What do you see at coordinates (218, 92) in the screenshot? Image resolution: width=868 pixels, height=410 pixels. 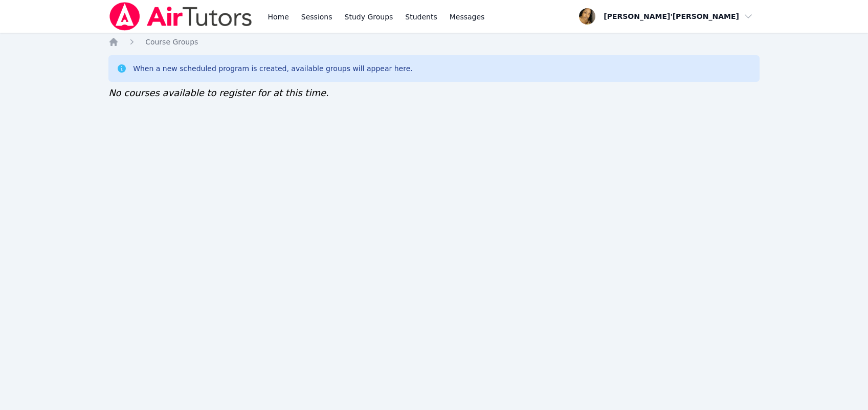 I see `span: No courses available to register for at this time.` at bounding box center [218, 92].